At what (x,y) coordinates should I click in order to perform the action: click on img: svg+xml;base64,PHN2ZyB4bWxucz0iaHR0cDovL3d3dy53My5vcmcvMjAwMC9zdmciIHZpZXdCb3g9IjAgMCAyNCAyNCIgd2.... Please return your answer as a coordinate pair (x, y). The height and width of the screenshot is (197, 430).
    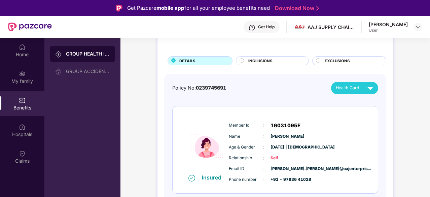
    Looking at the image, I should click on (370, 88).